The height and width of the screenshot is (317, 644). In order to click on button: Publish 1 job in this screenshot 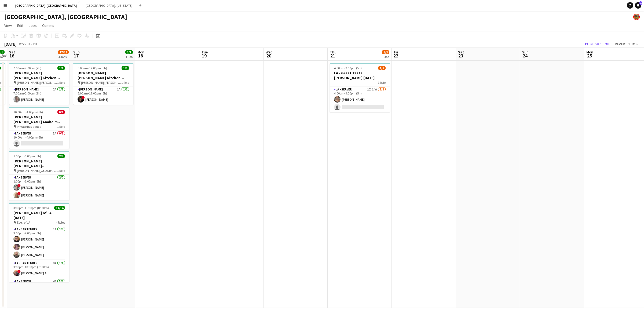, I will do `click(597, 44)`.